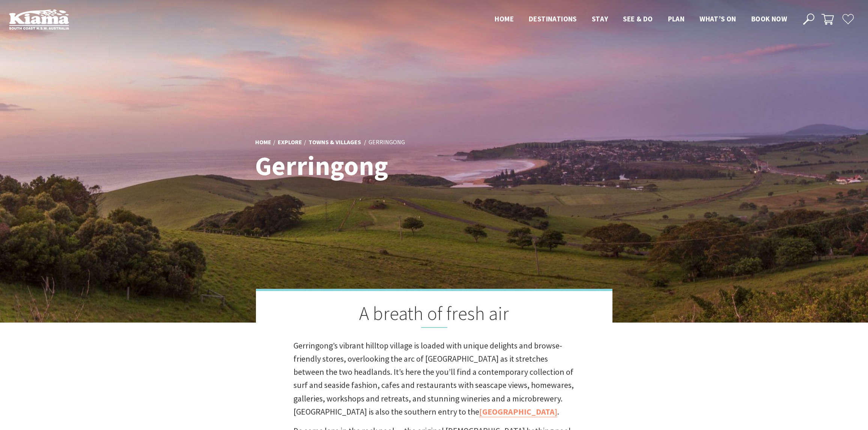 The width and height of the screenshot is (868, 430). What do you see at coordinates (718, 19) in the screenshot?
I see `span: What’s On` at bounding box center [718, 19].